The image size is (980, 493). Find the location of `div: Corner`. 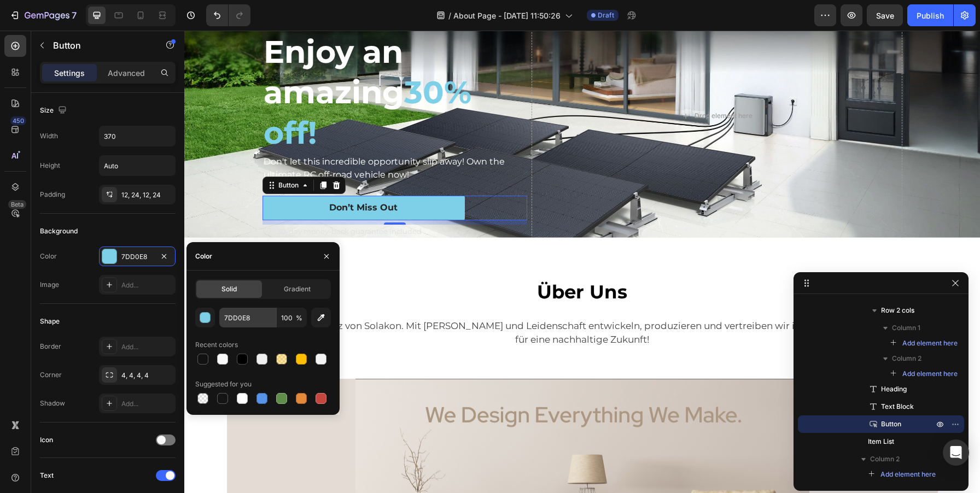

div: Corner is located at coordinates (51, 375).